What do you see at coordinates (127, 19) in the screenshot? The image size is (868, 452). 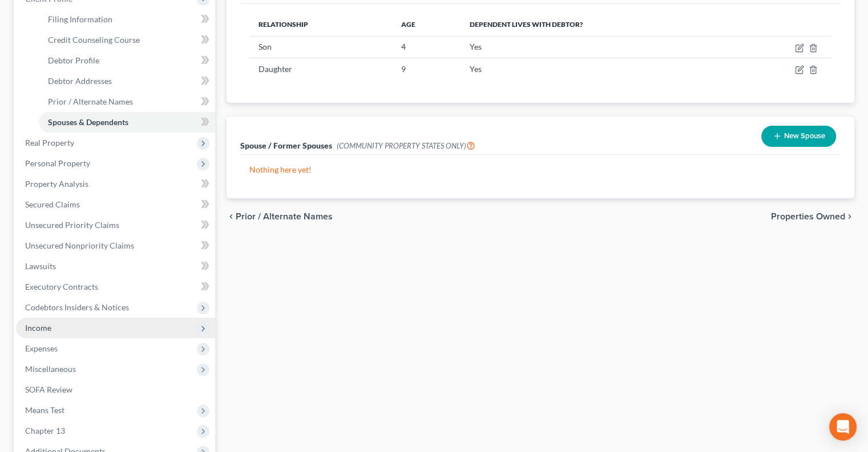 I see `a: Filing Information` at bounding box center [127, 19].